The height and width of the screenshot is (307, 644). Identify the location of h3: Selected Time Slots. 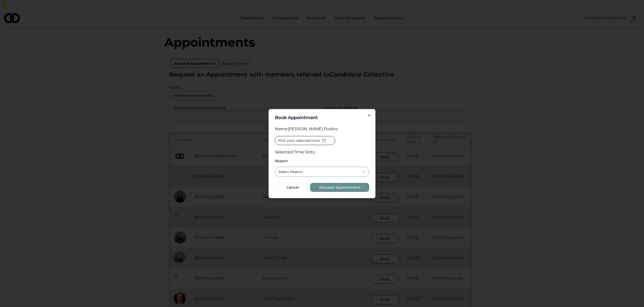
(305, 152).